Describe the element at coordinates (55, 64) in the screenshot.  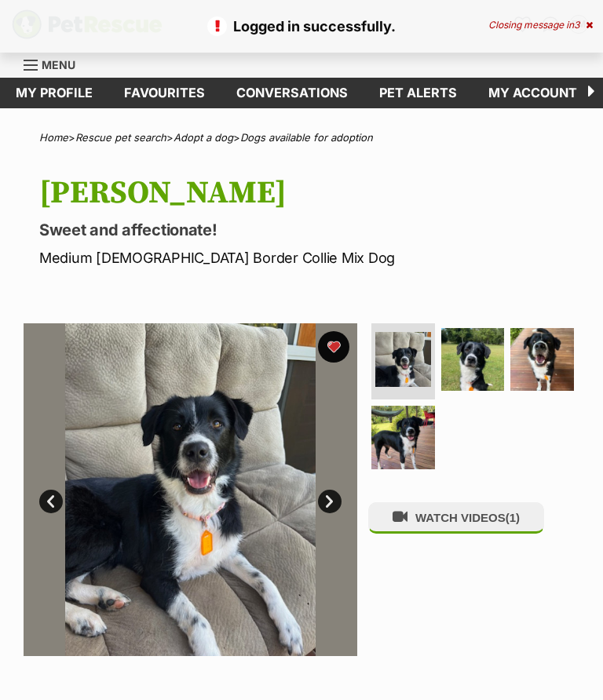
I see `a: Menu` at that location.